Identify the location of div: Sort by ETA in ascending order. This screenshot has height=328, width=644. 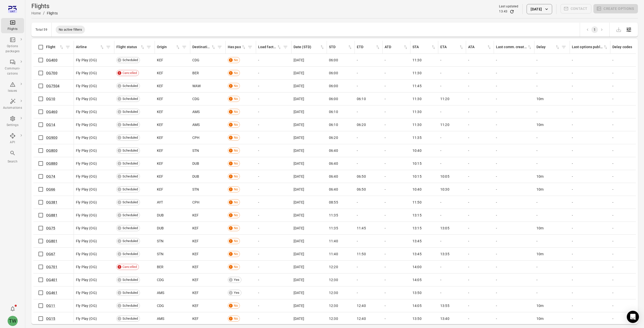
(452, 47).